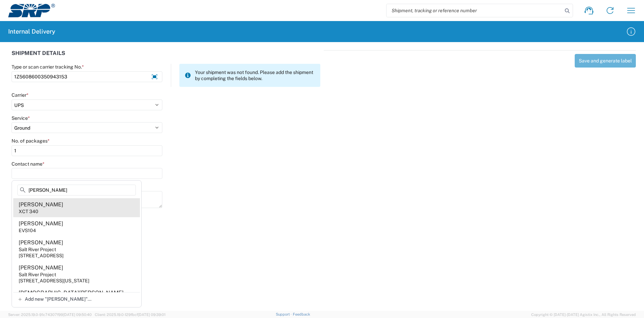  What do you see at coordinates (130, 315) in the screenshot?
I see `span: Client: 2025.19.0-129fbcf` at bounding box center [130, 315].